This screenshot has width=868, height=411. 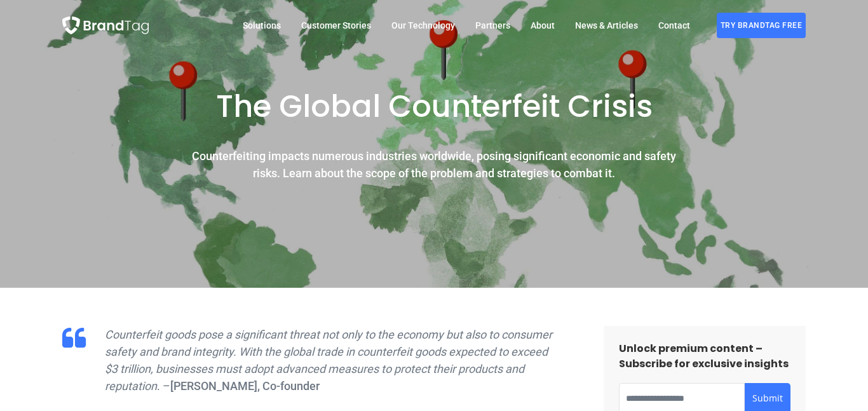 I want to click on span: Our Technology, so click(x=423, y=25).